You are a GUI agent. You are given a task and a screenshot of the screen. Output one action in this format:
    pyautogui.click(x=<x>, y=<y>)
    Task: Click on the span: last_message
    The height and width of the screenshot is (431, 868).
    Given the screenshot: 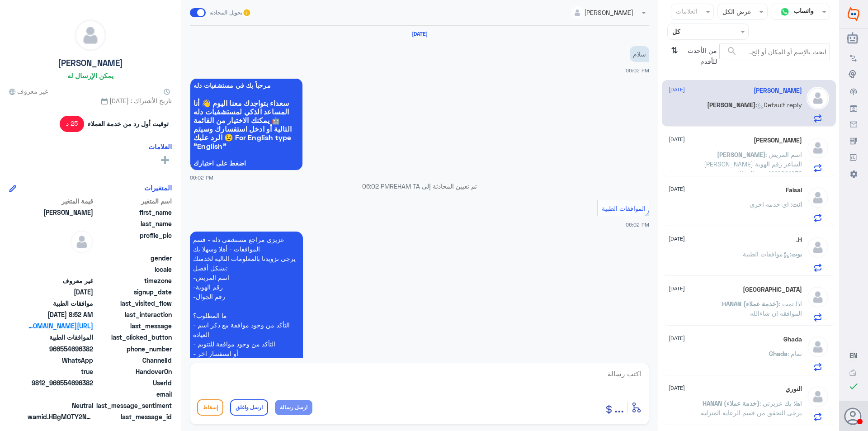 What is the action you would take?
    pyautogui.click(x=133, y=325)
    